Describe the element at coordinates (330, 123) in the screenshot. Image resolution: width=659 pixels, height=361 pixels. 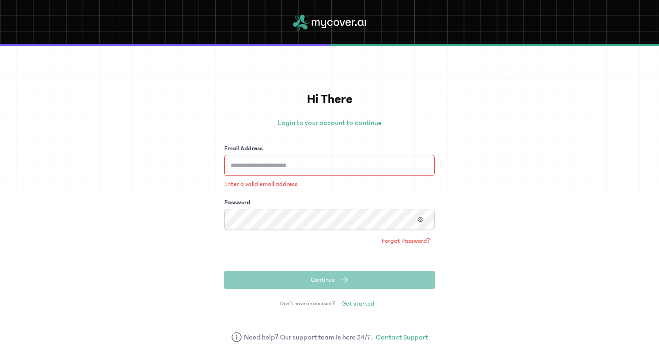
I see `p: Login to your account to continue` at that location.